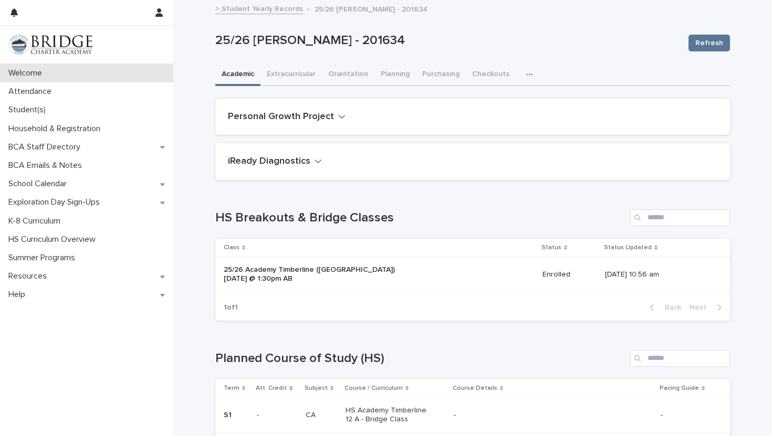  What do you see at coordinates (47, 165) in the screenshot?
I see `p: BCA Emails & Notes` at bounding box center [47, 165].